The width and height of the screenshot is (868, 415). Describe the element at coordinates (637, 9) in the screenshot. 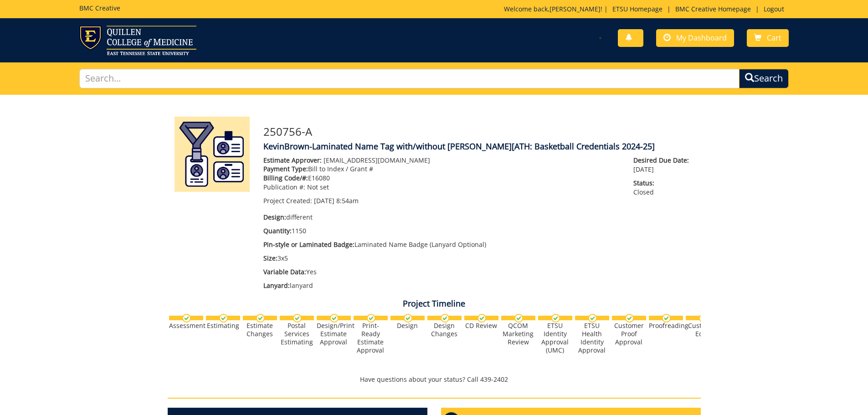

I see `a: ETSU Homepage` at that location.